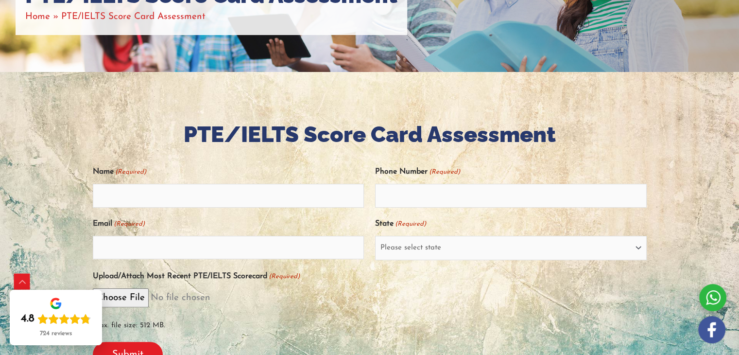  What do you see at coordinates (37, 17) in the screenshot?
I see `span: Home` at bounding box center [37, 17].